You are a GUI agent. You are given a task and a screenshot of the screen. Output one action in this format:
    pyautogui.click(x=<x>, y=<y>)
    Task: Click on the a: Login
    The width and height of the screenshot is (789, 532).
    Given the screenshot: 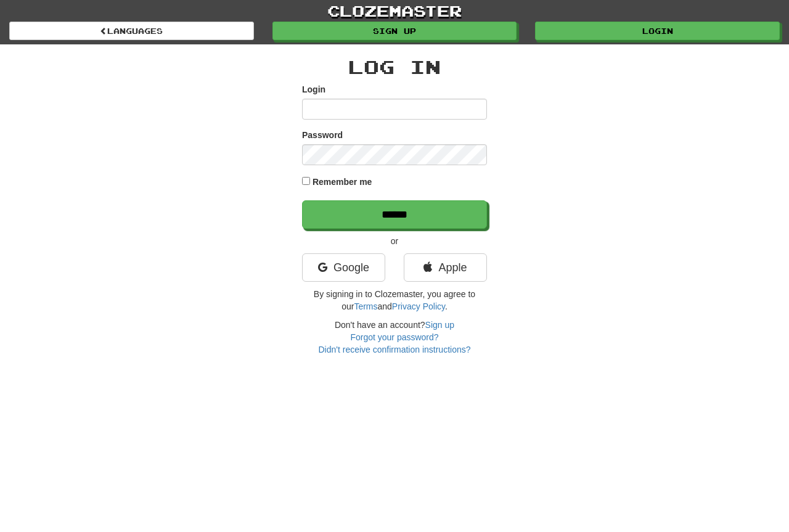 What is the action you would take?
    pyautogui.click(x=657, y=31)
    